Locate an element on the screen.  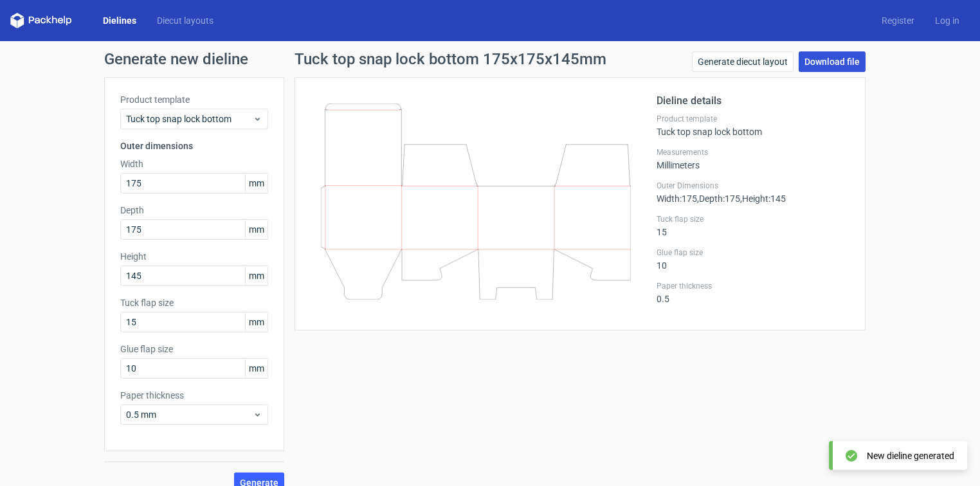
h2: Dieline details is located at coordinates (753, 101).